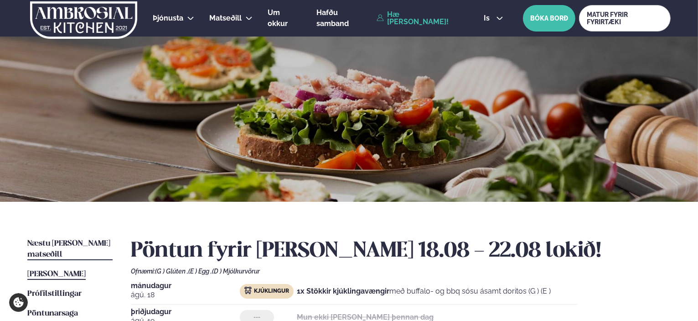 Image resolution: width=698 pixels, height=321 pixels. What do you see at coordinates (185, 295) in the screenshot?
I see `span: ágú. 18` at bounding box center [185, 295].